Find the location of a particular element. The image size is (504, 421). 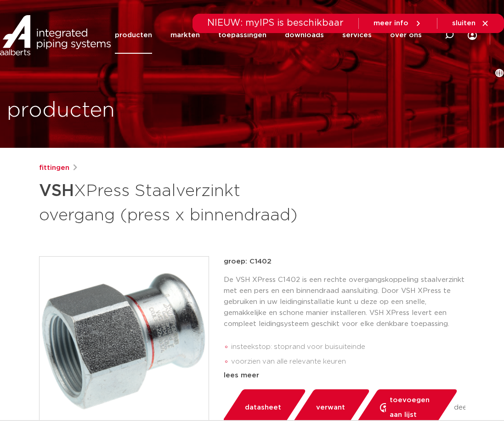

li: voorzien van alle relevante keuren is located at coordinates (348, 362).